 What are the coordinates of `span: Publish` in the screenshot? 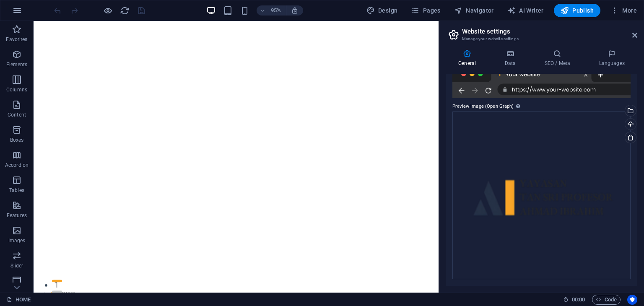 It's located at (577, 11).